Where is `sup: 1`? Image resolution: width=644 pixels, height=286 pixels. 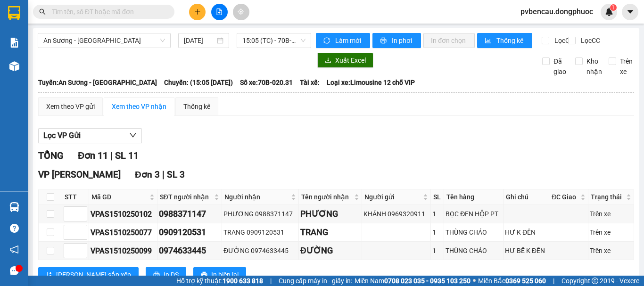
sup: 1 is located at coordinates (614, 7).